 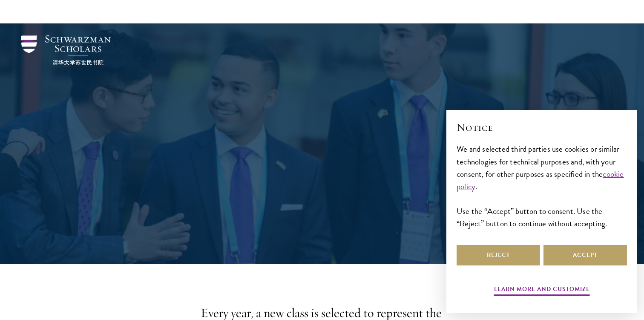 What do you see at coordinates (66, 50) in the screenshot?
I see `img: Schwarzman Scholars` at bounding box center [66, 50].